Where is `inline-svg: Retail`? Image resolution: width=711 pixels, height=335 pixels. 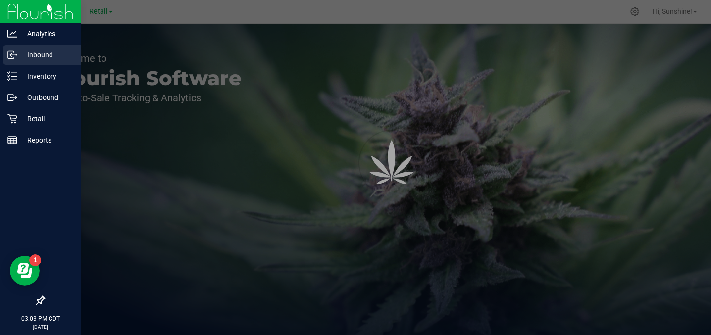
inline-svg: Retail is located at coordinates (12, 119).